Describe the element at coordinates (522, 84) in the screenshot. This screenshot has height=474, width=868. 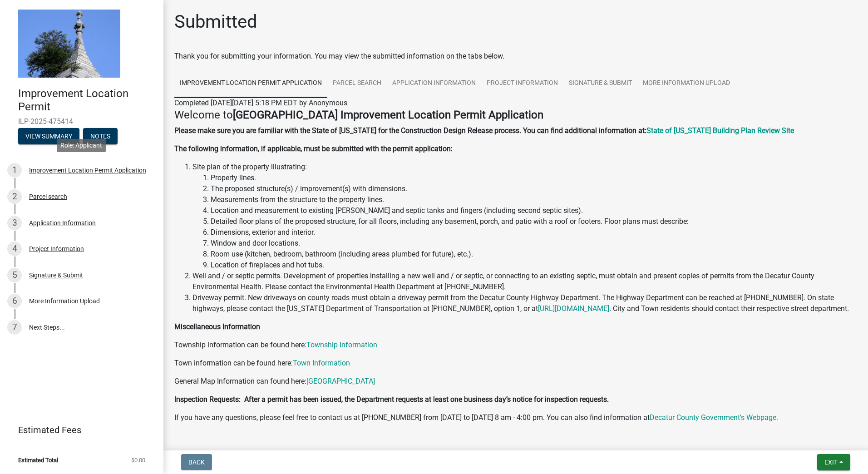
I see `a: Project Information` at that location.